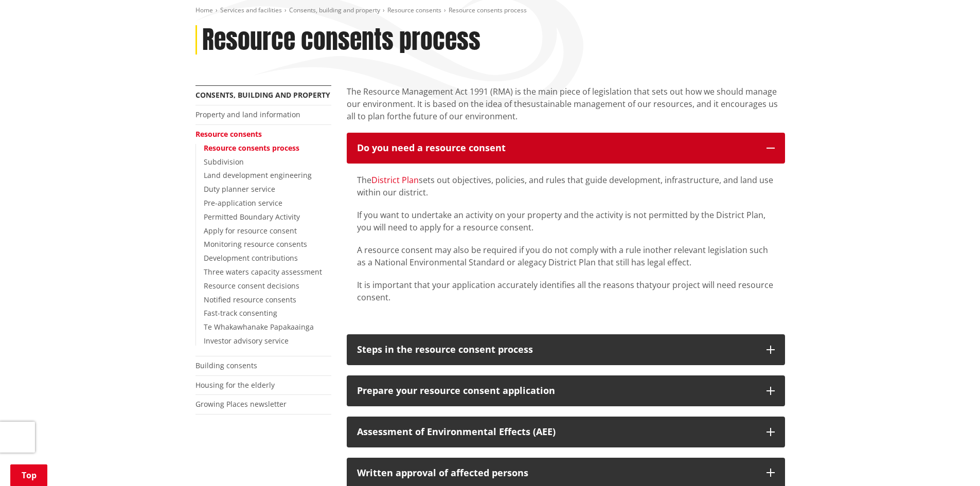  I want to click on p: The sets out objectives, policies, and rules that guide development, infrastructure, and land use..., so click(566, 186).